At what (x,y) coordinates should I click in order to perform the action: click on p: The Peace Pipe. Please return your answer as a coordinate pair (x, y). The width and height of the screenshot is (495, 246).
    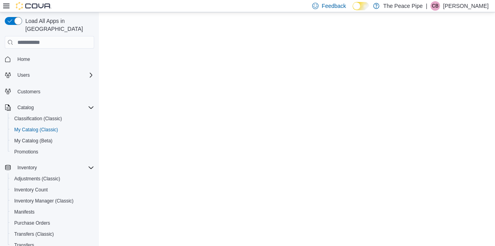
    Looking at the image, I should click on (403, 6).